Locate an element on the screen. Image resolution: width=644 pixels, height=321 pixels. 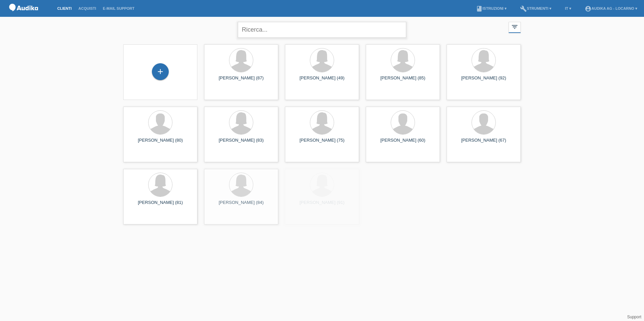
a: buildStrumenti ▾ is located at coordinates (535, 9).